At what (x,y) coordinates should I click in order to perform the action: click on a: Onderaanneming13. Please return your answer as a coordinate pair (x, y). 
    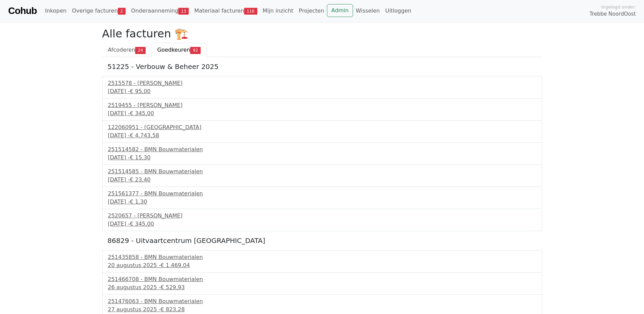
    Looking at the image, I should click on (160, 11).